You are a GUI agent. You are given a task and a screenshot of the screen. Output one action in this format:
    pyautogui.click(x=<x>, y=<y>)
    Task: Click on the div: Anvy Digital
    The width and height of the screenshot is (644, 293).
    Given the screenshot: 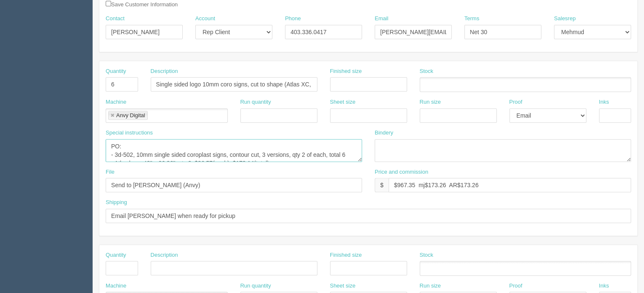 What is the action you would take?
    pyautogui.click(x=131, y=115)
    